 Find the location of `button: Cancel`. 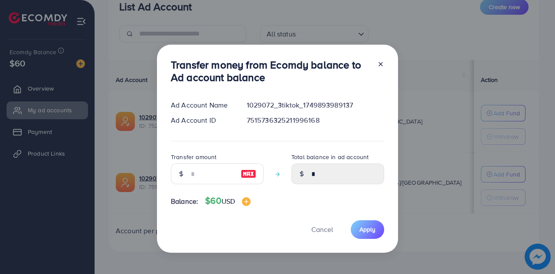

button: Cancel is located at coordinates (322, 229).